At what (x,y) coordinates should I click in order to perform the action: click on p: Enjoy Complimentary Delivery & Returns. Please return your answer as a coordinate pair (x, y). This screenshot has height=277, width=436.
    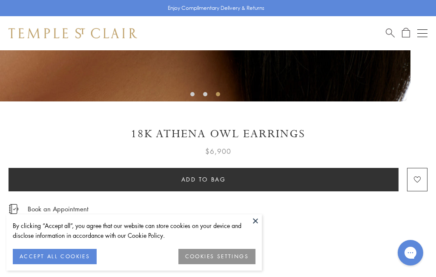
    Looking at the image, I should click on (216, 8).